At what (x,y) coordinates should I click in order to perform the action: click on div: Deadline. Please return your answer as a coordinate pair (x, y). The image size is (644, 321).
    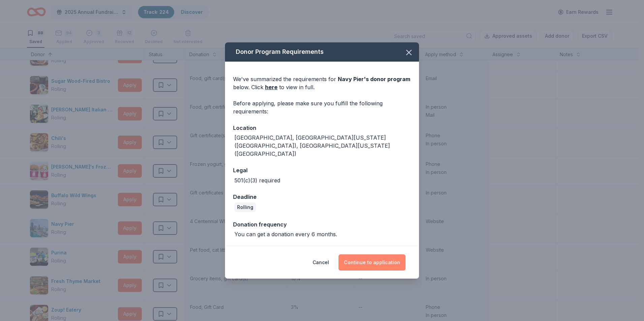
    Looking at the image, I should click on (322, 197).